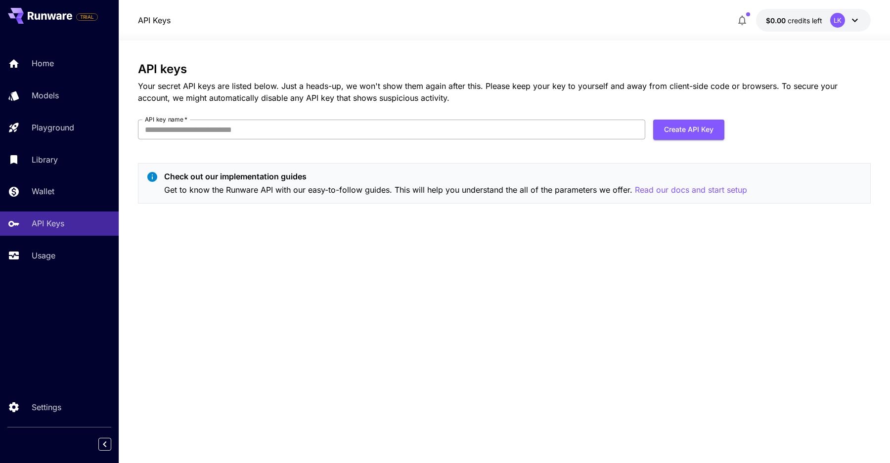 The image size is (890, 463). Describe the element at coordinates (44, 256) in the screenshot. I see `p: Usage` at that location.